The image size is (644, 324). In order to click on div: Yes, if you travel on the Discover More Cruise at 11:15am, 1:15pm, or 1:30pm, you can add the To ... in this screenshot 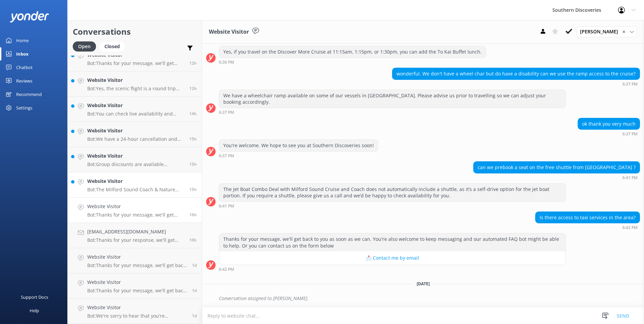, I will do `click(352, 52)`.